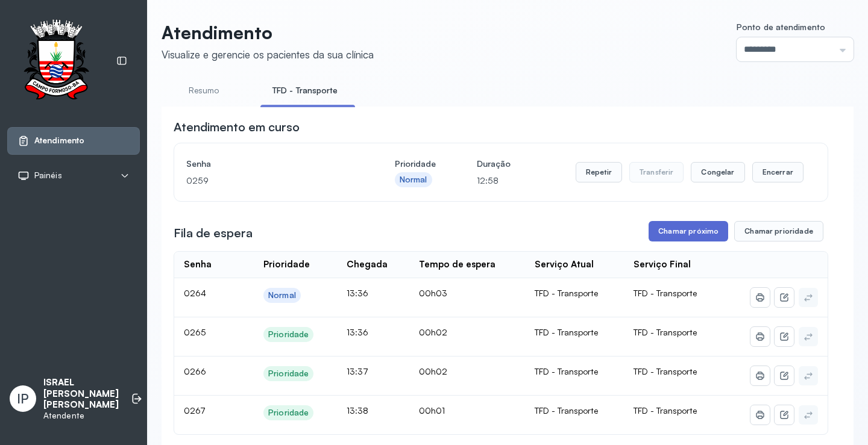  Describe the element at coordinates (198, 264) in the screenshot. I see `div: Senha` at that location.